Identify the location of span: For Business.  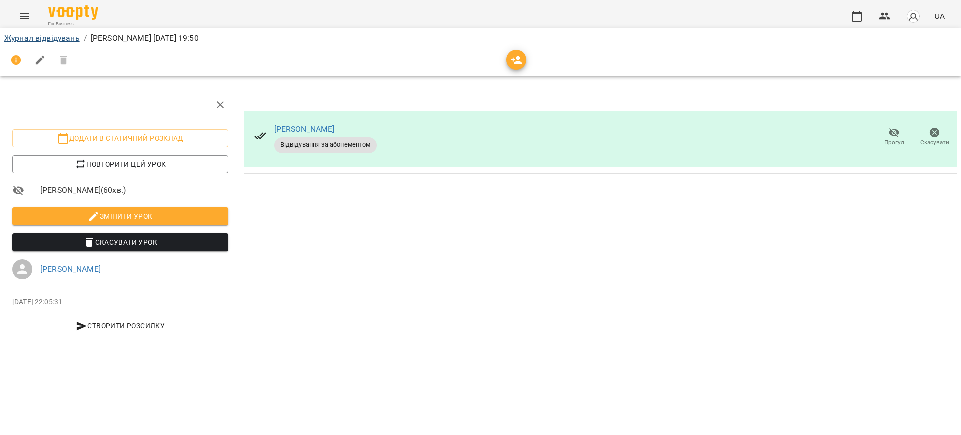
(73, 24).